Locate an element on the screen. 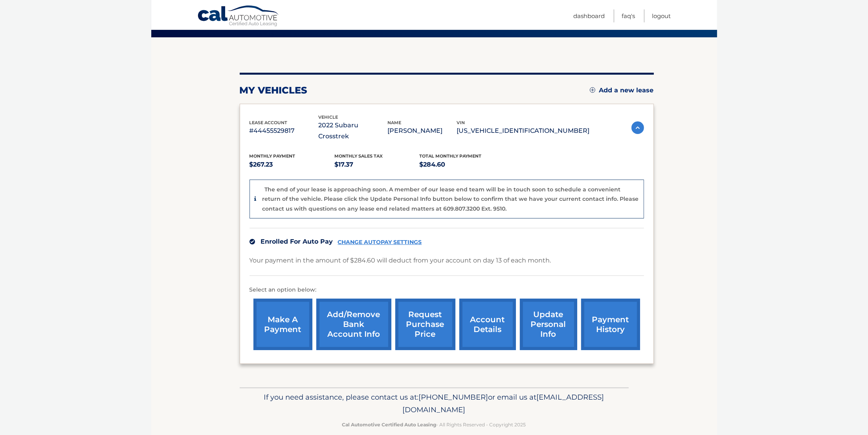 This screenshot has height=435, width=868. span: Total Monthly Payment is located at coordinates (451, 156).